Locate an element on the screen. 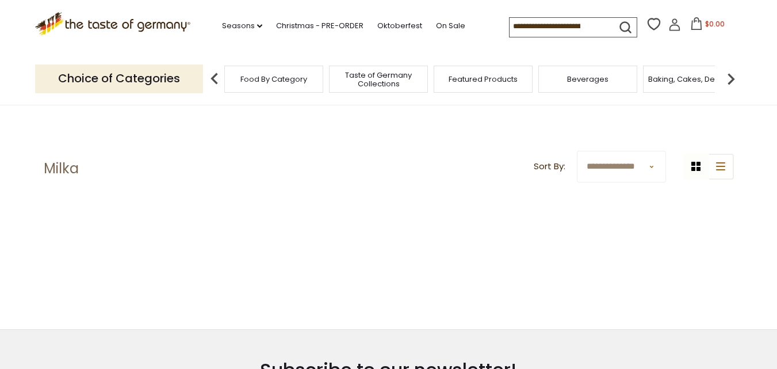  span: Baking, Cakes, Desserts is located at coordinates (692, 79).